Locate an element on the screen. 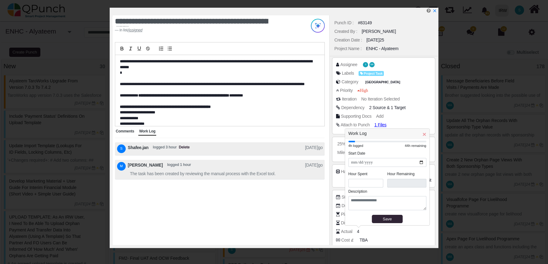  u: Assigned is located at coordinates (135, 30).